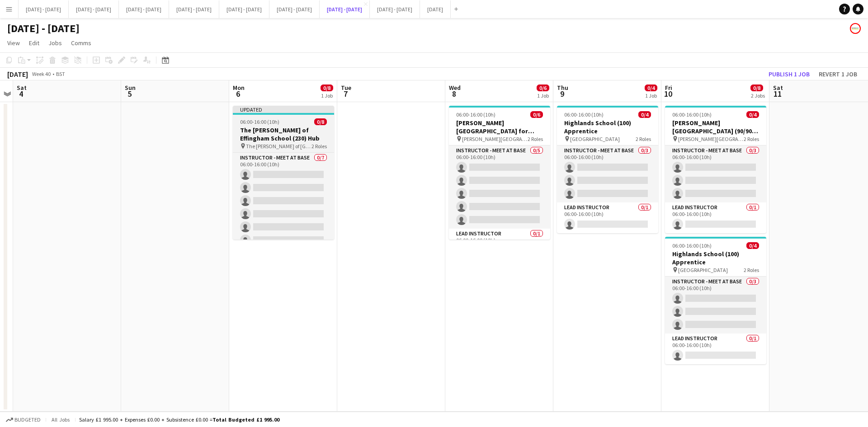 This screenshot has height=427, width=868. Describe the element at coordinates (778, 94) in the screenshot. I see `span: 11` at that location.